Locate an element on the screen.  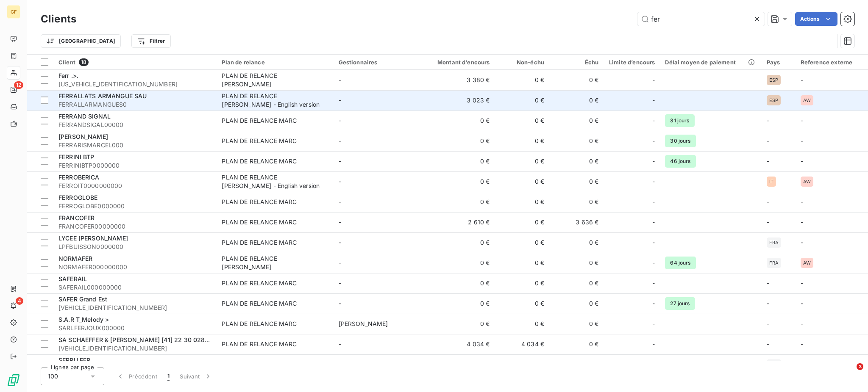
span: FERRINI BTP is located at coordinates (76, 156).